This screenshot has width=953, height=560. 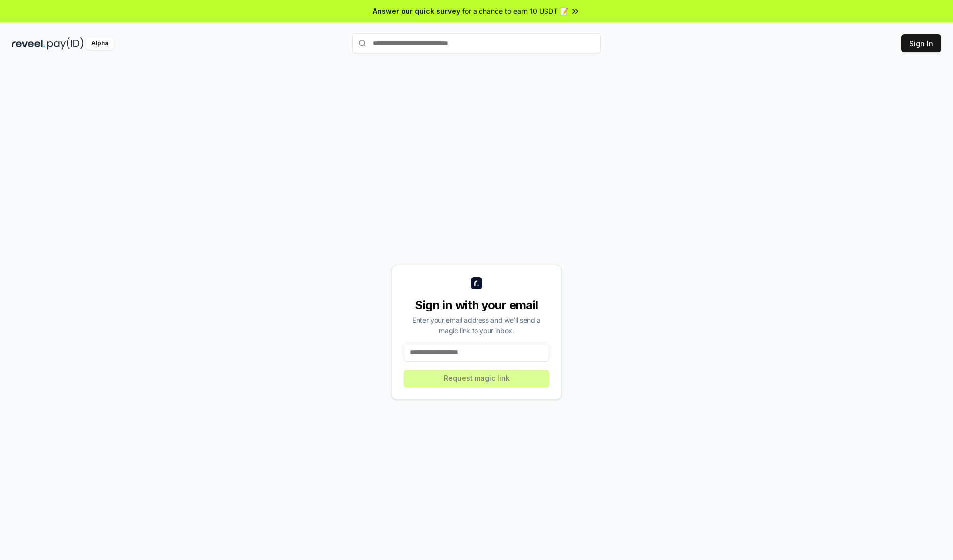 What do you see at coordinates (477, 283) in the screenshot?
I see `img: logo_small` at bounding box center [477, 283].